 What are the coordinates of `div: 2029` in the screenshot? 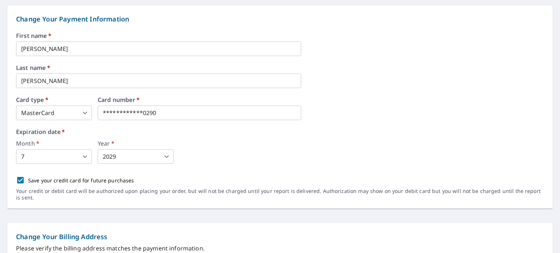 It's located at (136, 157).